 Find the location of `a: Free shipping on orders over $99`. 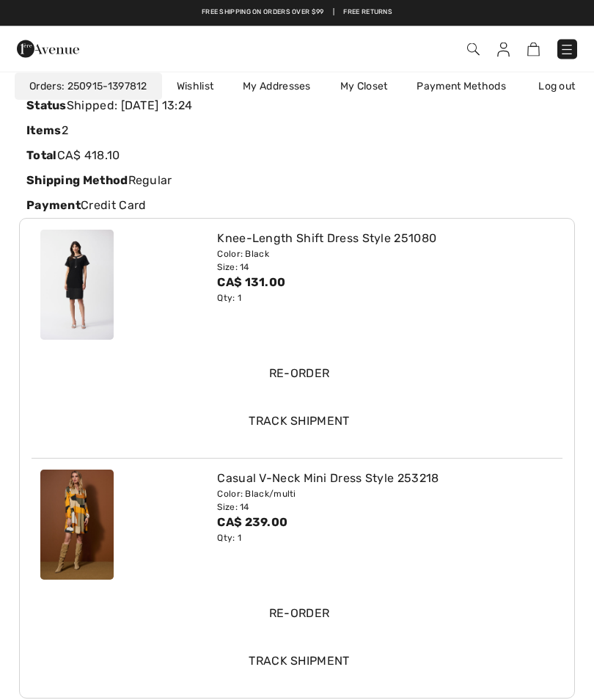

a: Free shipping on orders over $99 is located at coordinates (263, 12).